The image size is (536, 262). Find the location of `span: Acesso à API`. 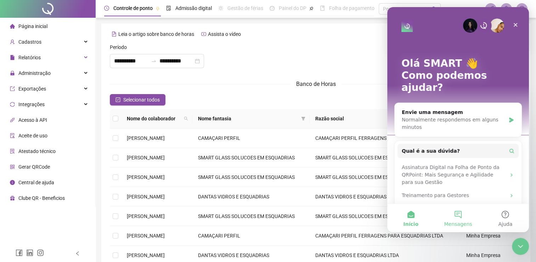

span: Acesso à API is located at coordinates (33, 120).